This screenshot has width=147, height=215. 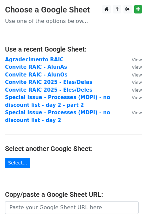 What do you see at coordinates (34, 60) in the screenshot?
I see `strong: Agradecimento RAIC` at bounding box center [34, 60].